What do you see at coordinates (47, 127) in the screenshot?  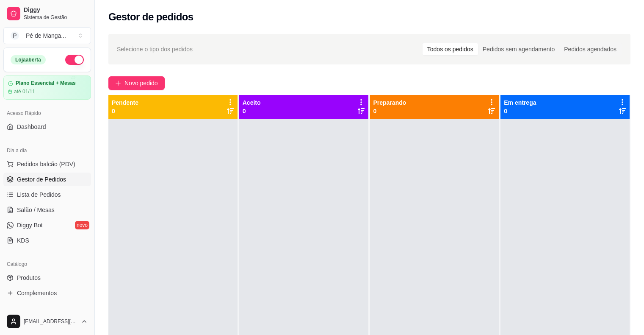 I see `a: Dashboard` at bounding box center [47, 127].